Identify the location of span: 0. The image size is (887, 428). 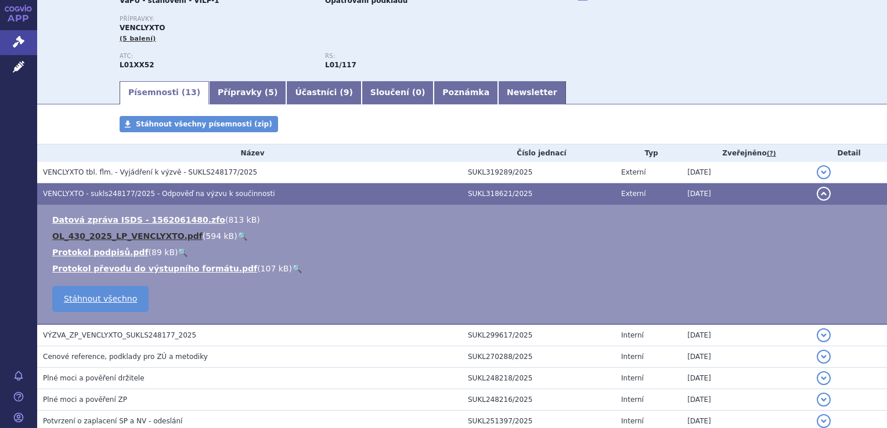
(418, 92).